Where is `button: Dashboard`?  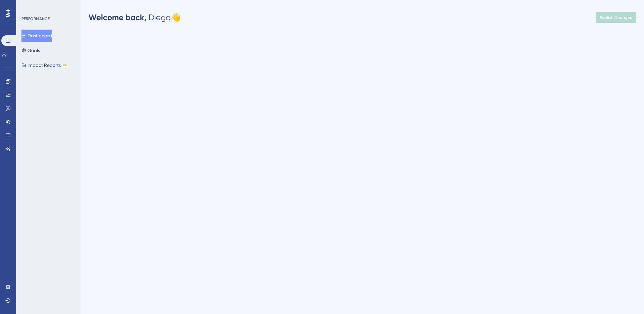
button: Dashboard is located at coordinates (37, 35).